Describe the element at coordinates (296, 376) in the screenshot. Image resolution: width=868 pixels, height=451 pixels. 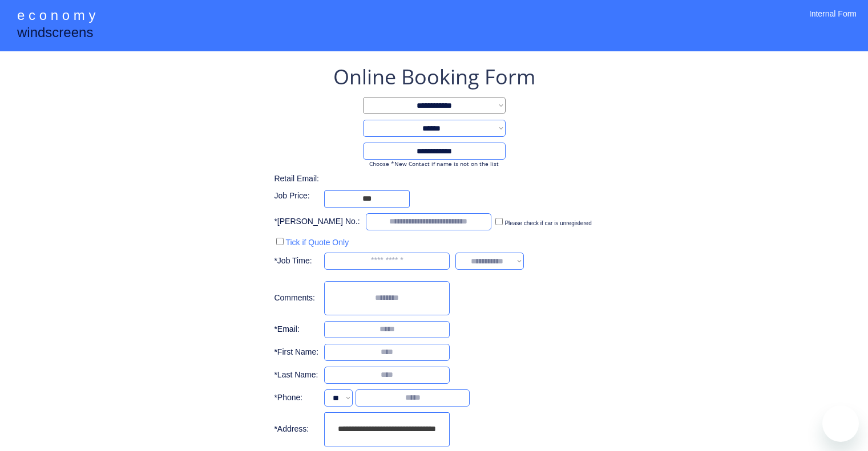
I see `div: *Last Name:` at that location.